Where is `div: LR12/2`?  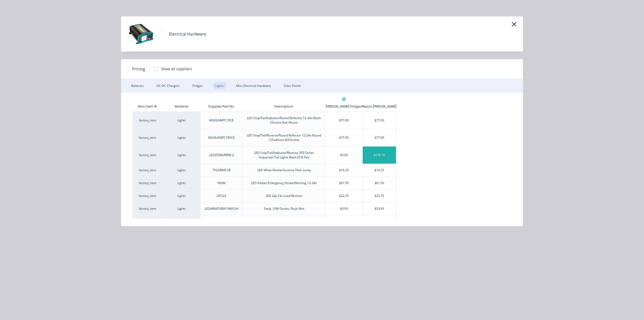 div: LR12/2 is located at coordinates (221, 195).